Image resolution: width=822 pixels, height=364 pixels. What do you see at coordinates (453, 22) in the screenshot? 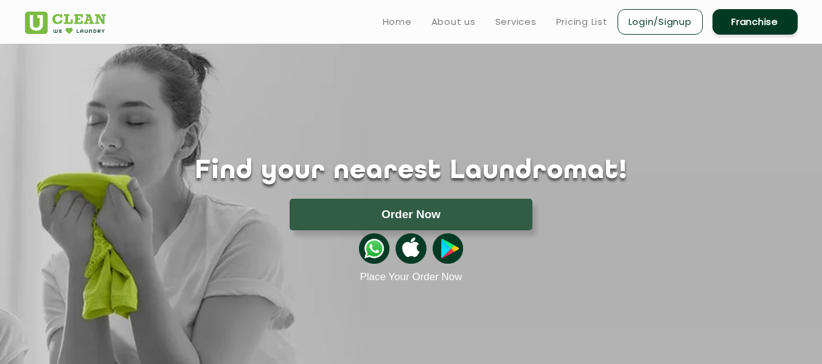
I see `a: About us` at bounding box center [453, 22].